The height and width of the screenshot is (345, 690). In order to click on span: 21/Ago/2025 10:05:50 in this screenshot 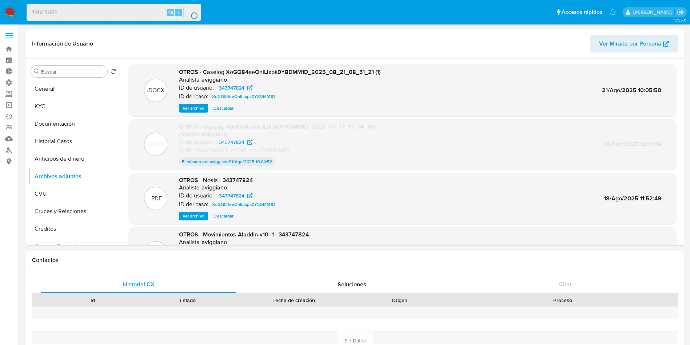, I will do `click(632, 90)`.